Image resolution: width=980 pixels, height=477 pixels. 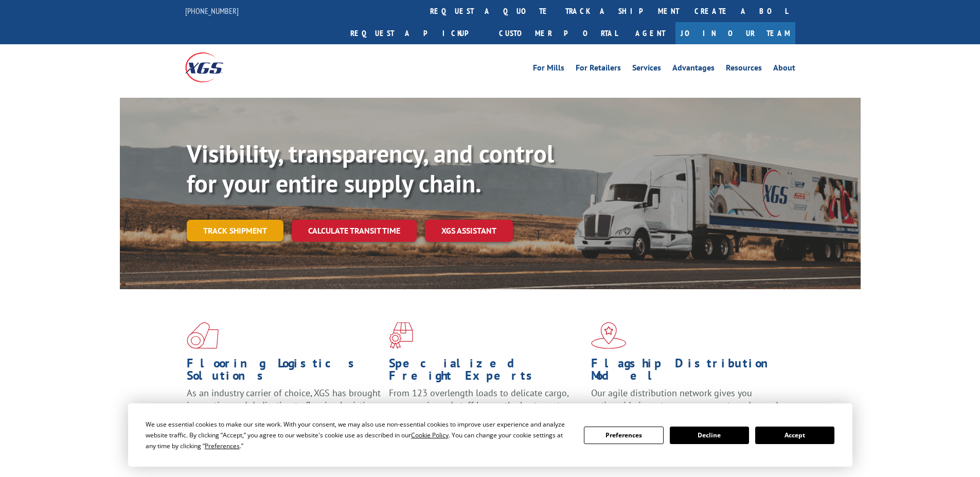 I want to click on button: Preferences, so click(x=624, y=435).